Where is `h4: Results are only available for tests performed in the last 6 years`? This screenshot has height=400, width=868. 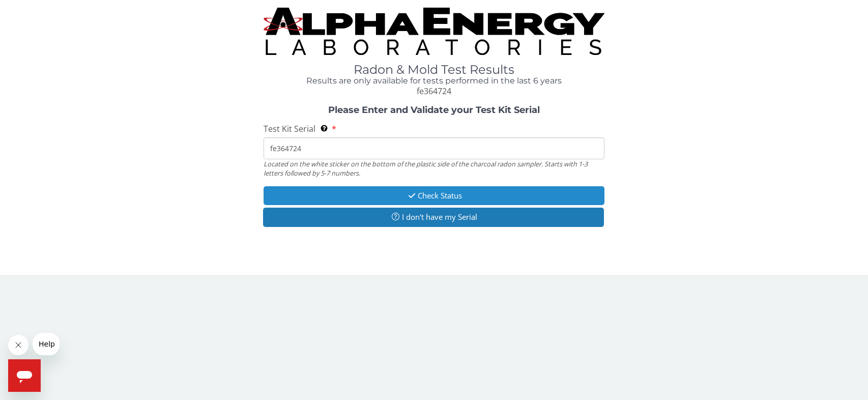
h4: Results are only available for tests performed in the last 6 years is located at coordinates (434, 81).